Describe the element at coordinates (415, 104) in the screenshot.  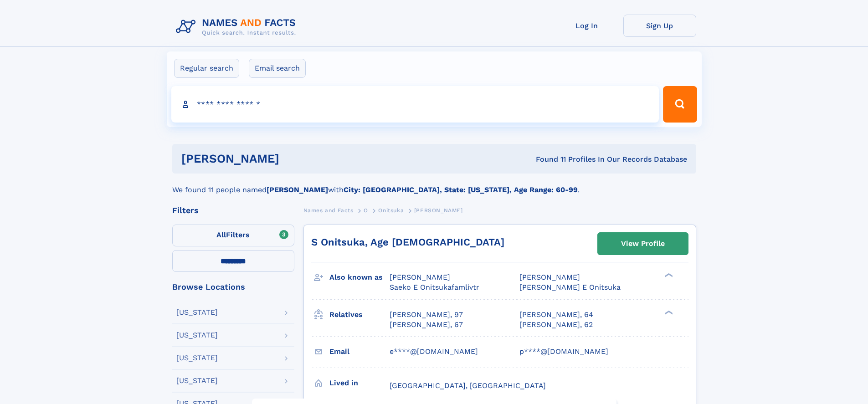
I see `input: search input` at that location.